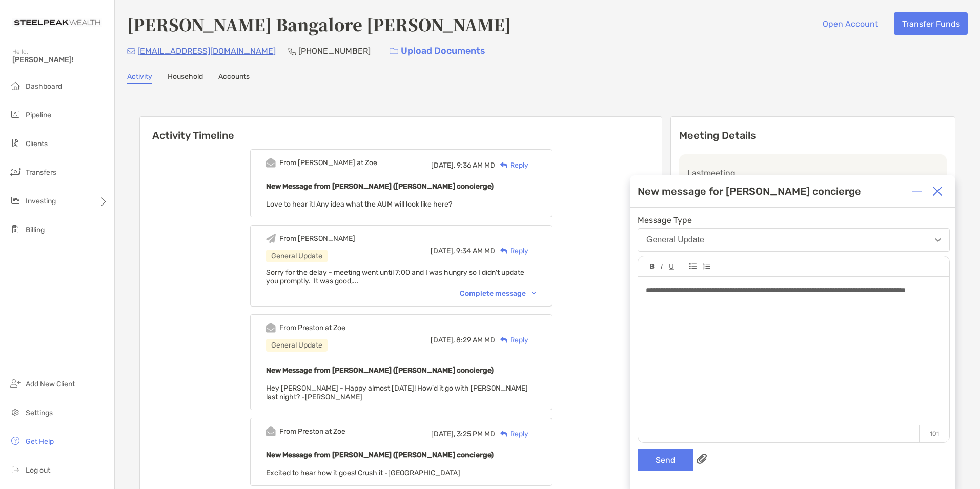 The width and height of the screenshot is (980, 489). I want to click on img: dashboard icon, so click(16, 86).